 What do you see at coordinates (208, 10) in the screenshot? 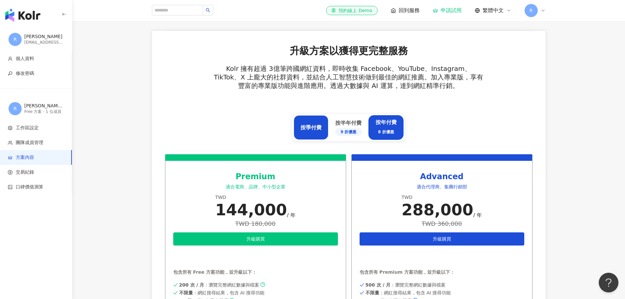
I see `span: search` at bounding box center [208, 10].